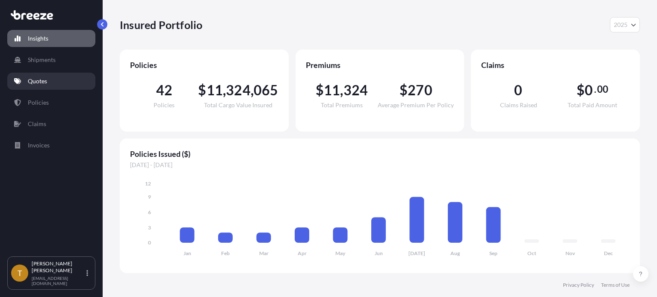  What do you see at coordinates (615, 285) in the screenshot?
I see `a: Terms of Use` at bounding box center [615, 285].